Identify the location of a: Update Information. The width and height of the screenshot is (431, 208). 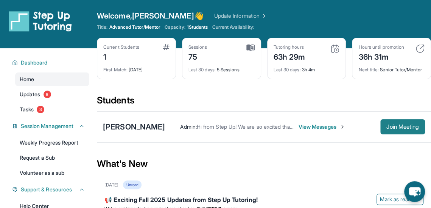
(240, 16).